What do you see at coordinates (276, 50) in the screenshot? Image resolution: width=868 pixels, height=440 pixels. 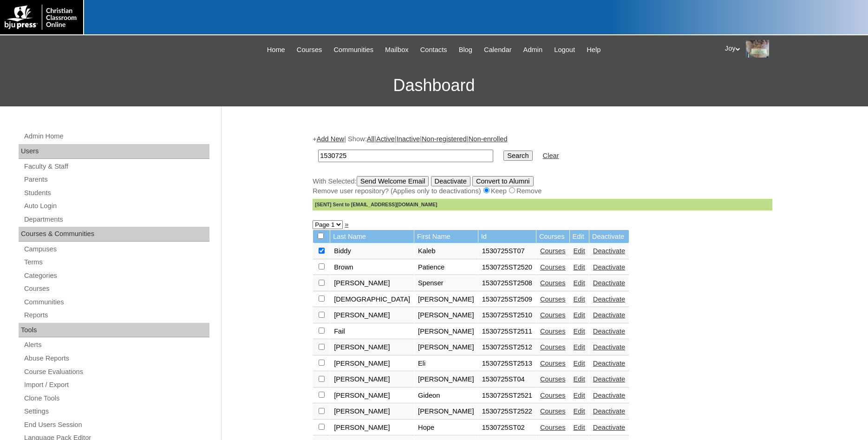 I see `a: Home` at bounding box center [276, 50].